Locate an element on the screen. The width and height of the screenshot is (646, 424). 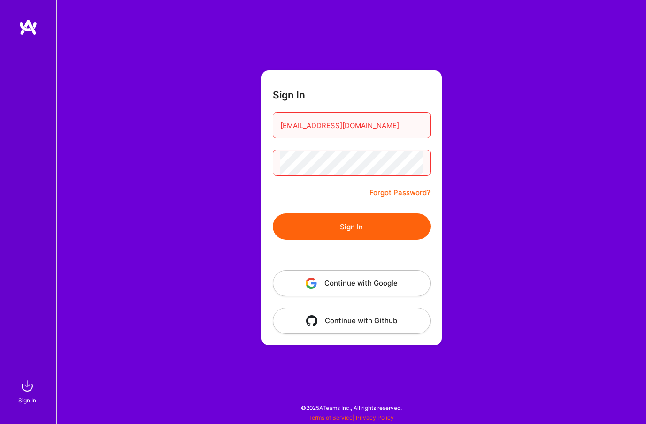
button: Continue with Github is located at coordinates (352, 321).